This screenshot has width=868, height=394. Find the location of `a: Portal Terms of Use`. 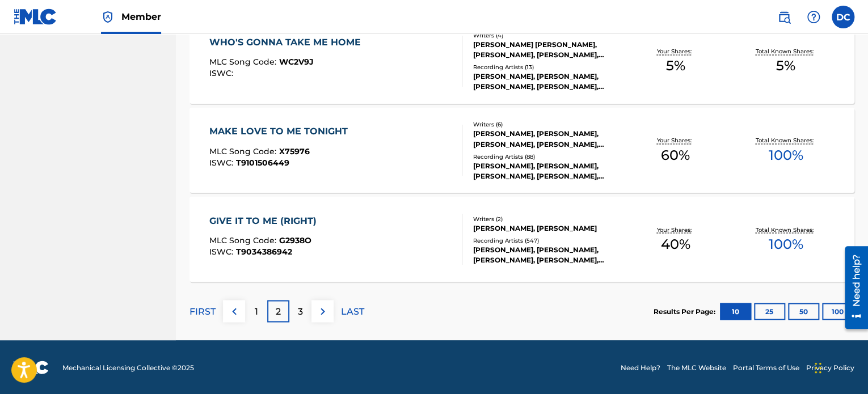

a: Portal Terms of Use is located at coordinates (766, 367).